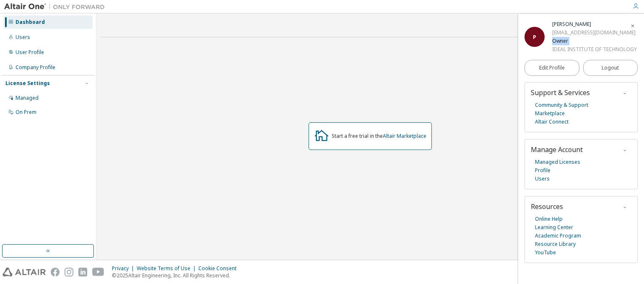 The width and height of the screenshot is (644, 284). I want to click on p: © 2025 Altair Engineering, Inc. All Rights Reserved., so click(176, 276).